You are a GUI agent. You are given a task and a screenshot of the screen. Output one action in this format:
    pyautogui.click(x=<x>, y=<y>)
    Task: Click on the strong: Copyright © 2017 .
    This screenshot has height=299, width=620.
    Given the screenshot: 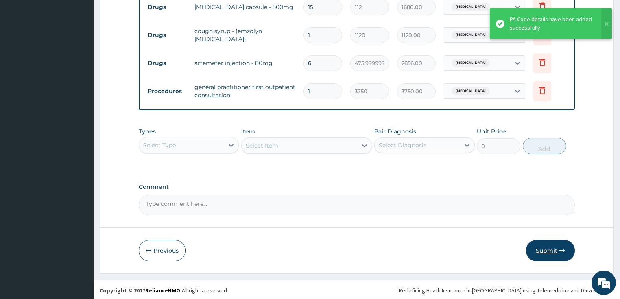 What is the action you would take?
    pyautogui.click(x=141, y=291)
    